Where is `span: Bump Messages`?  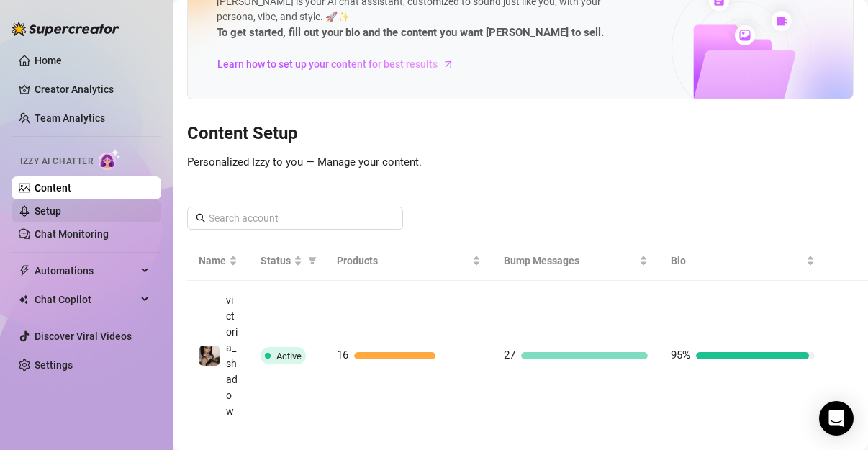 span: Bump Messages is located at coordinates (570, 260).